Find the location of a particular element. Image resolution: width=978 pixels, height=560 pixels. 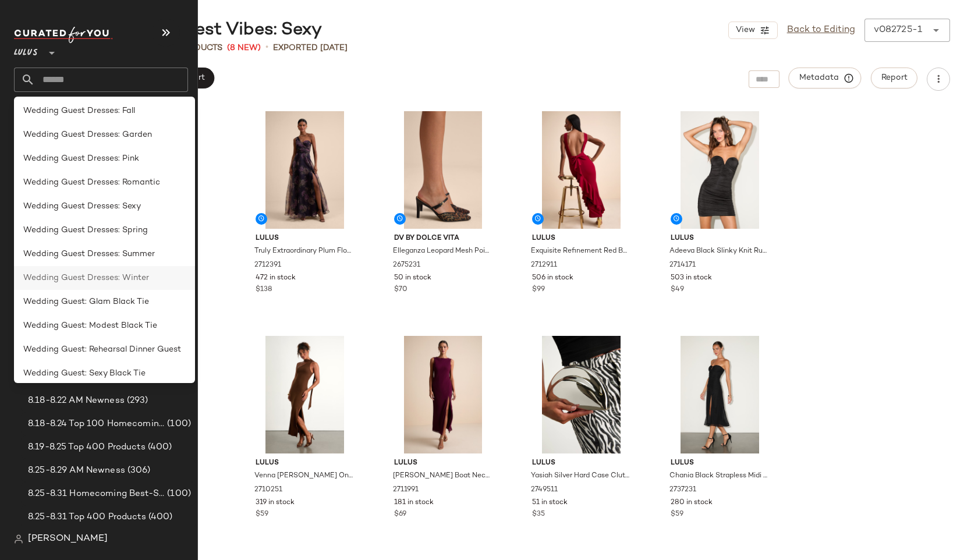

span: Dashboard is located at coordinates (60, 121).